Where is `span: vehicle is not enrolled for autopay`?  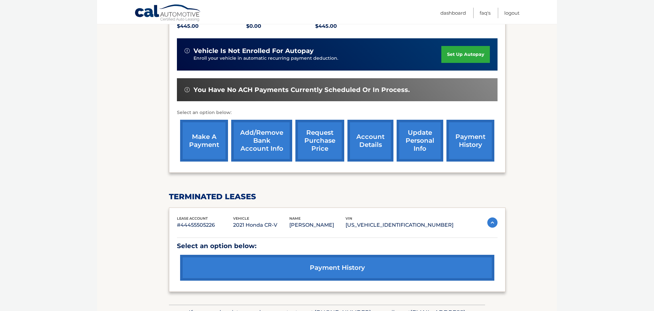
span: vehicle is not enrolled for autopay is located at coordinates (254, 51).